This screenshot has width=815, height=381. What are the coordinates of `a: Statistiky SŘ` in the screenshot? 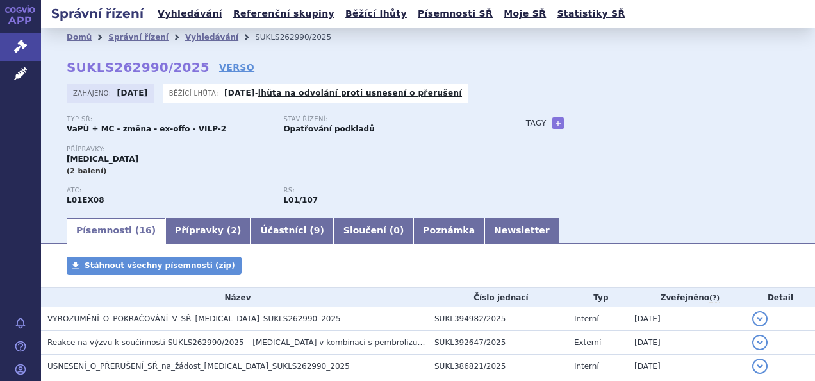 It's located at (591, 13).